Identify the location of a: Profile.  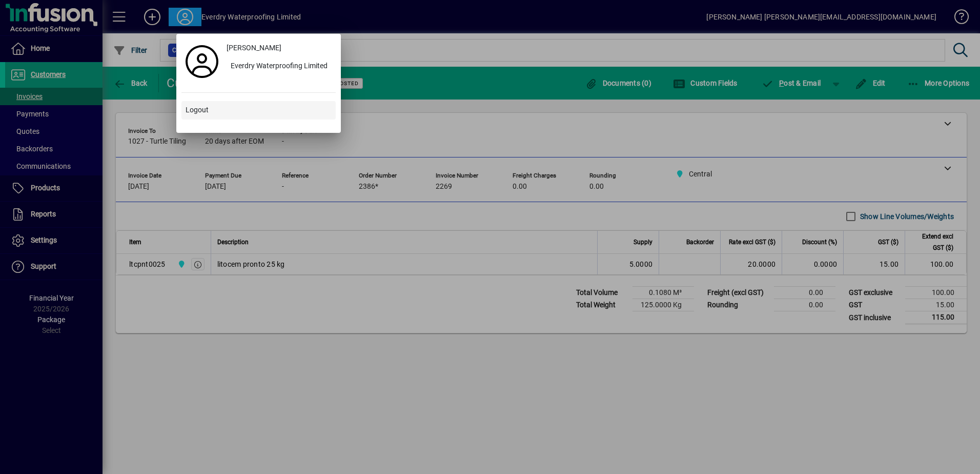
(202, 61).